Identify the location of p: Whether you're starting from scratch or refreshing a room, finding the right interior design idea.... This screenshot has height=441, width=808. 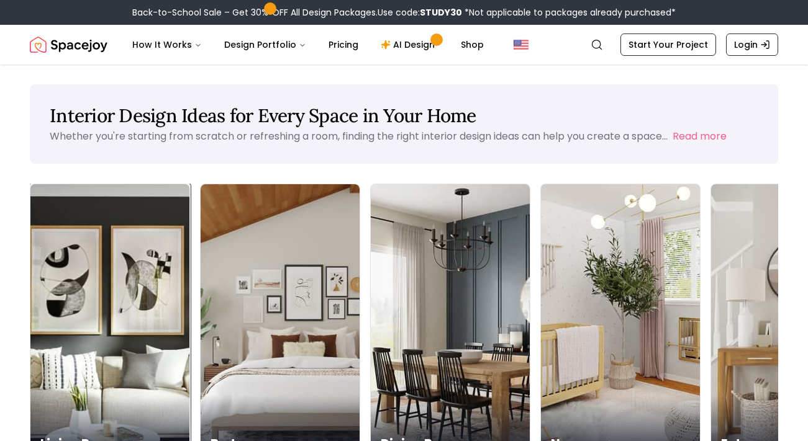
(358, 136).